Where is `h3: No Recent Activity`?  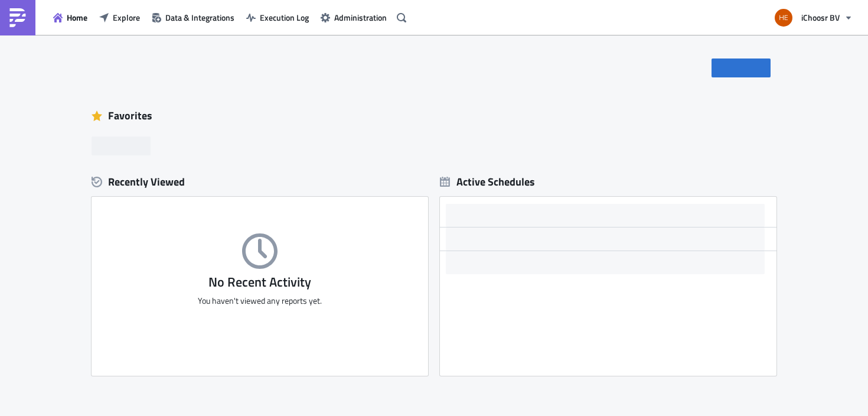
h3: No Recent Activity is located at coordinates (259, 282).